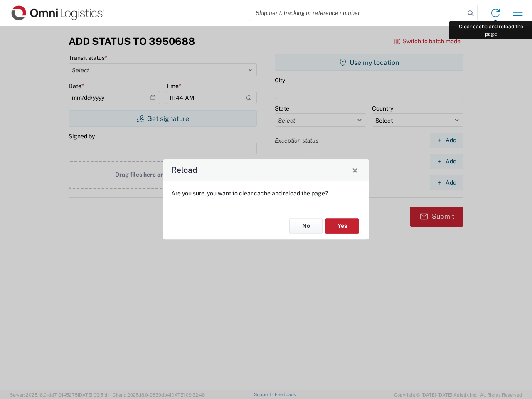 The width and height of the screenshot is (532, 399). What do you see at coordinates (342, 226) in the screenshot?
I see `button: Yes` at bounding box center [342, 226].